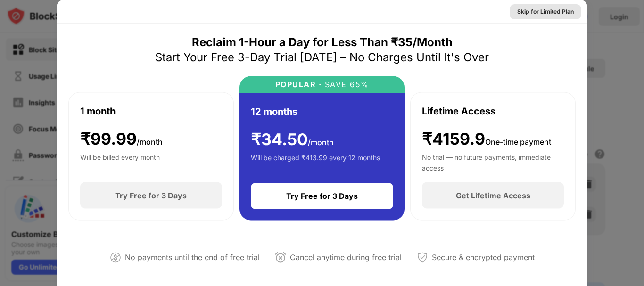 This screenshot has width=644, height=286. I want to click on div: 12 months, so click(274, 111).